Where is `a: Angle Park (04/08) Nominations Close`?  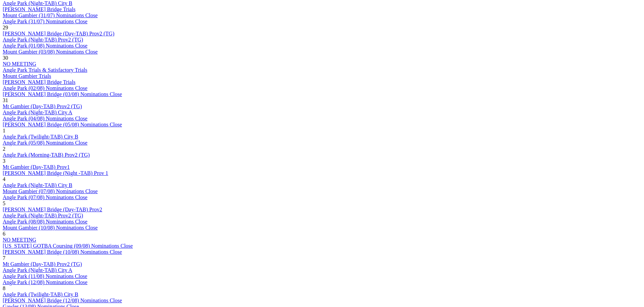 a: Angle Park (04/08) Nominations Close is located at coordinates (45, 118).